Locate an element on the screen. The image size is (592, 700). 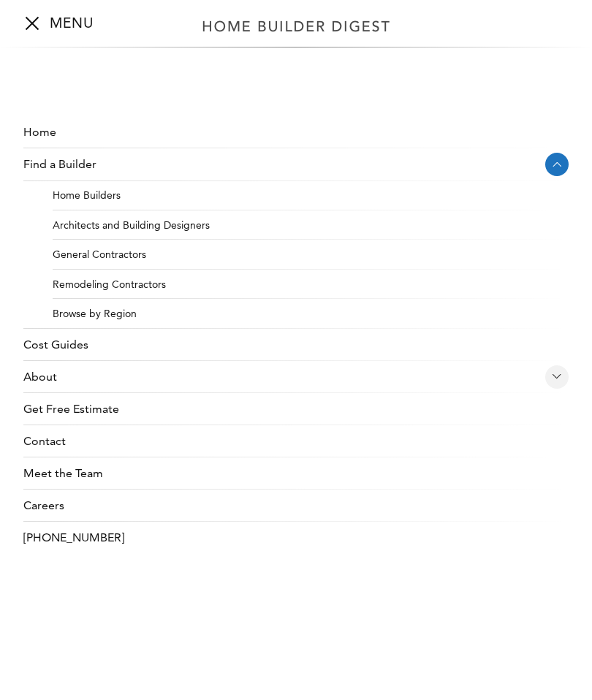
a: General Contractors is located at coordinates (311, 255).